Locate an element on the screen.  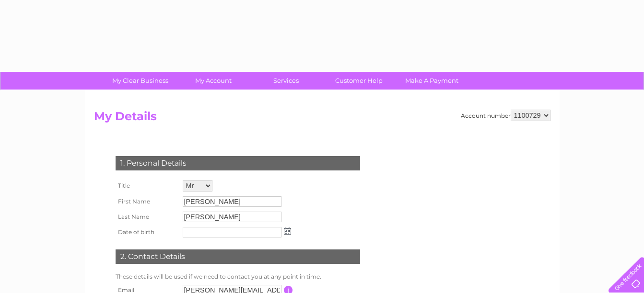
a: Make A Payment is located at coordinates (432, 81).